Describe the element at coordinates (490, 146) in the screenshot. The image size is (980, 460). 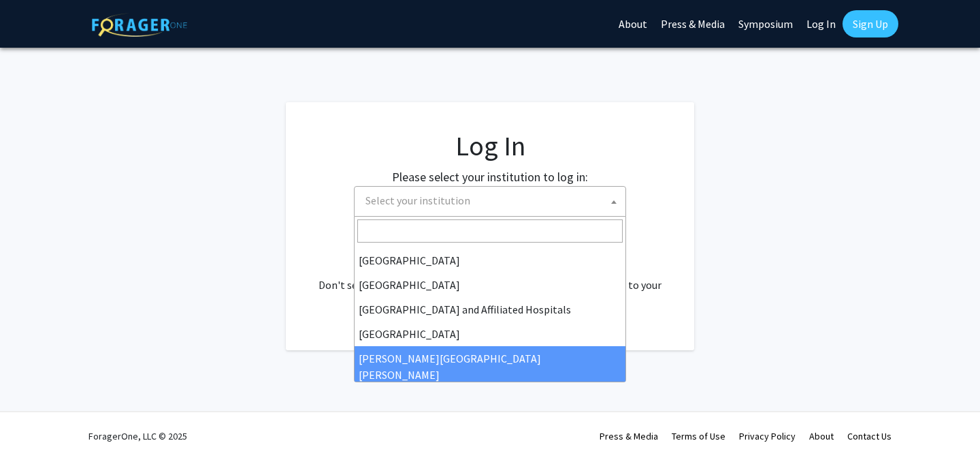
I see `h1: Log In` at that location.